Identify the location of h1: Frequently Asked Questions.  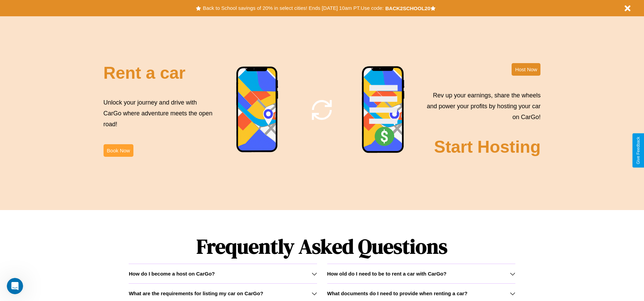
(322, 246).